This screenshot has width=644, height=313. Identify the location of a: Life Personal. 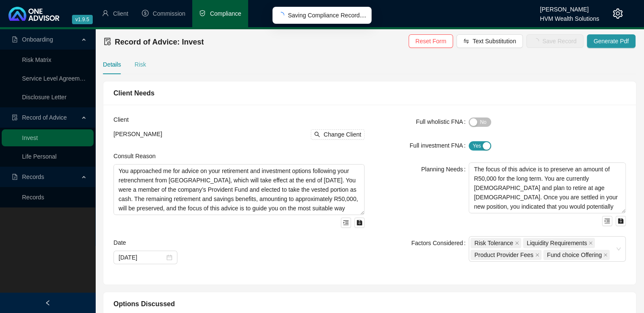
(39, 156).